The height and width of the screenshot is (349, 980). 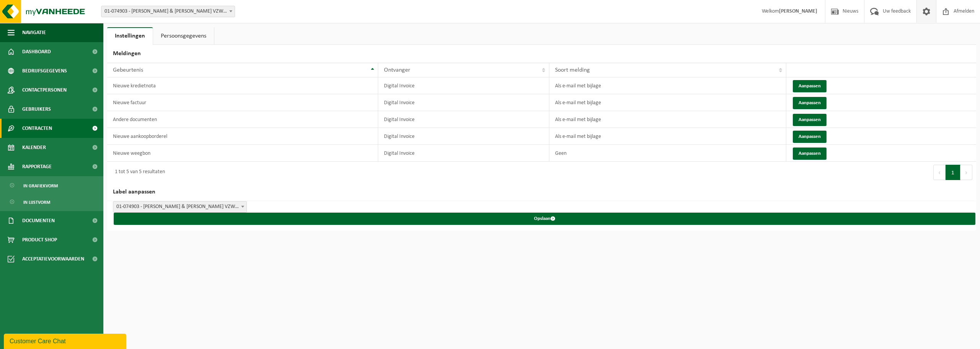 I want to click on a: In grafiekvorm, so click(x=52, y=186).